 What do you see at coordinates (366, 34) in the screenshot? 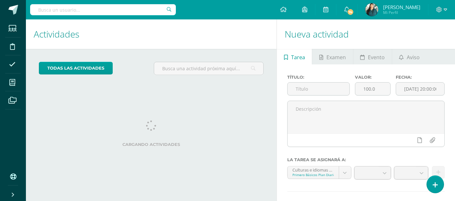
I see `h1: Nueva actividad` at bounding box center [366, 34].